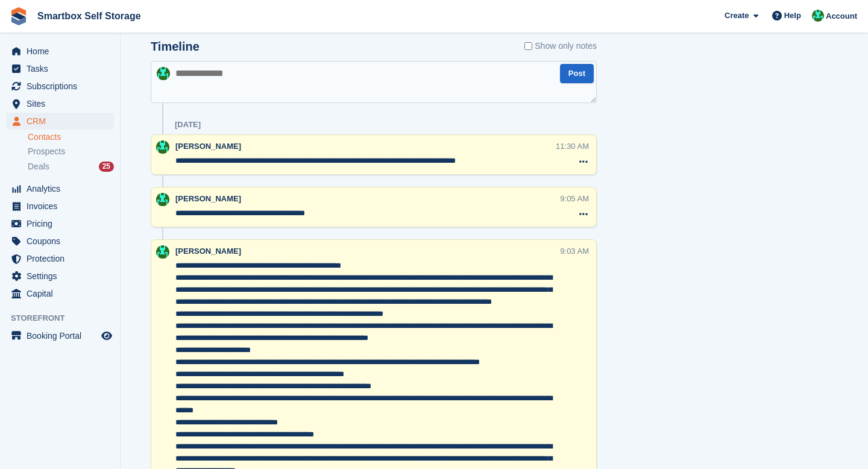 The image size is (868, 469). I want to click on span: Capital, so click(63, 294).